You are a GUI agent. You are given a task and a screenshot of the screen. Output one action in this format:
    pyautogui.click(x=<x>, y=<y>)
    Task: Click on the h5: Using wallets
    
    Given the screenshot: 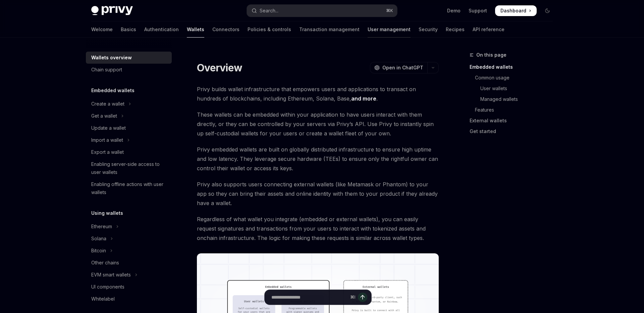 What is the action you would take?
    pyautogui.click(x=107, y=213)
    